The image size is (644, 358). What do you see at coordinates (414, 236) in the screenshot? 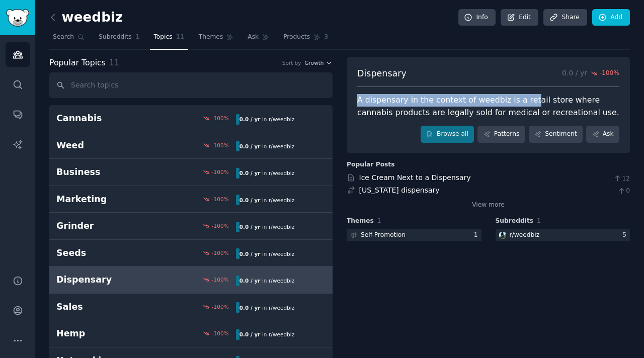
I see `a: Self-Promotion1` at bounding box center [414, 236].